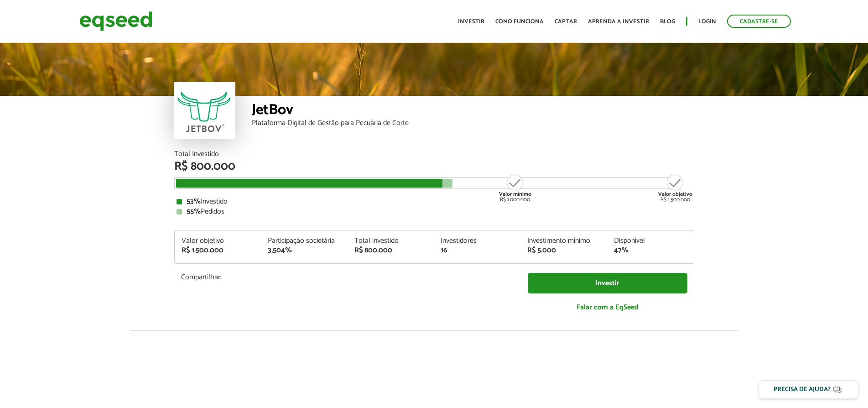 The image size is (868, 408). What do you see at coordinates (651, 251) in the screenshot?
I see `div: 47%` at bounding box center [651, 251].